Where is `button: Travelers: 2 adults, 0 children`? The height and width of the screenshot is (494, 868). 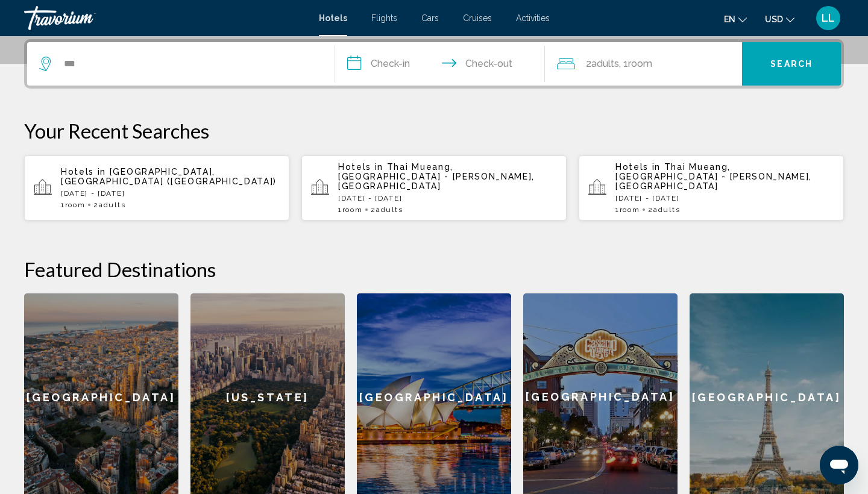 button: Travelers: 2 adults, 0 children is located at coordinates (644, 64).